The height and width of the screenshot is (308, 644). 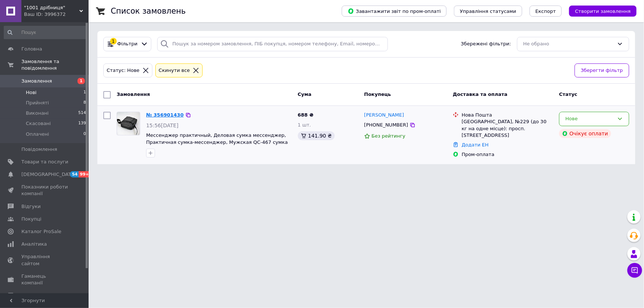 I want to click on div: Статус: Нове, so click(x=123, y=70).